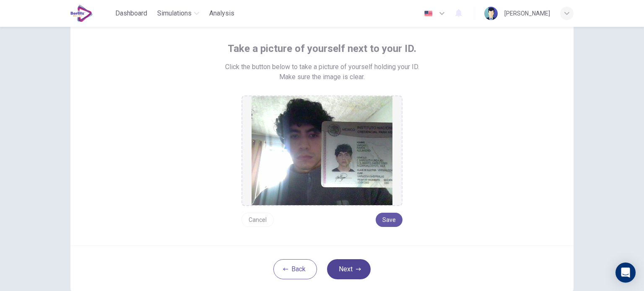 The width and height of the screenshot is (644, 291). What do you see at coordinates (222, 14) in the screenshot?
I see `button: Analysis` at bounding box center [222, 14].